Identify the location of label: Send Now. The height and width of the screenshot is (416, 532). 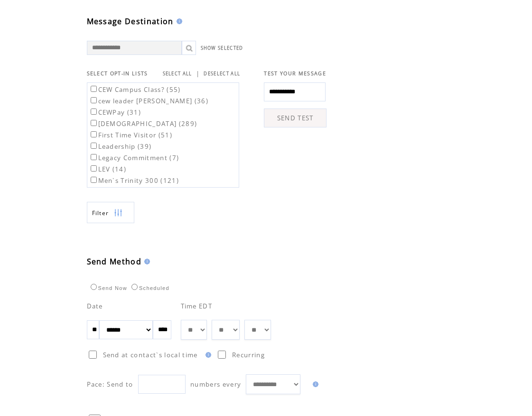
(107, 288).